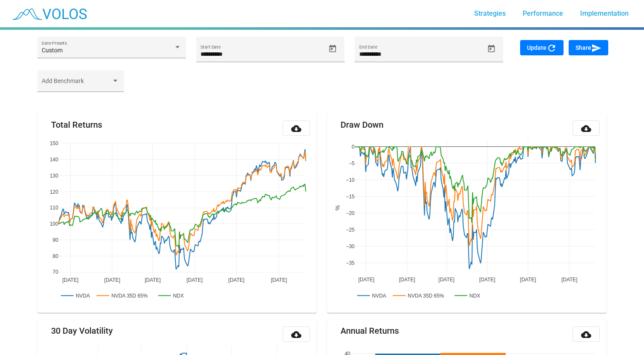 The width and height of the screenshot is (644, 355). I want to click on button: Update, so click(542, 47).